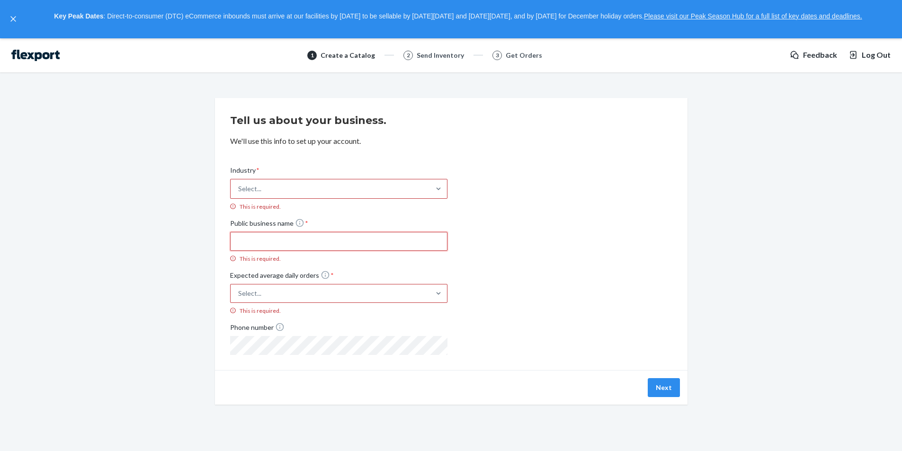 This screenshot has height=451, width=902. I want to click on button: close,, so click(13, 19).